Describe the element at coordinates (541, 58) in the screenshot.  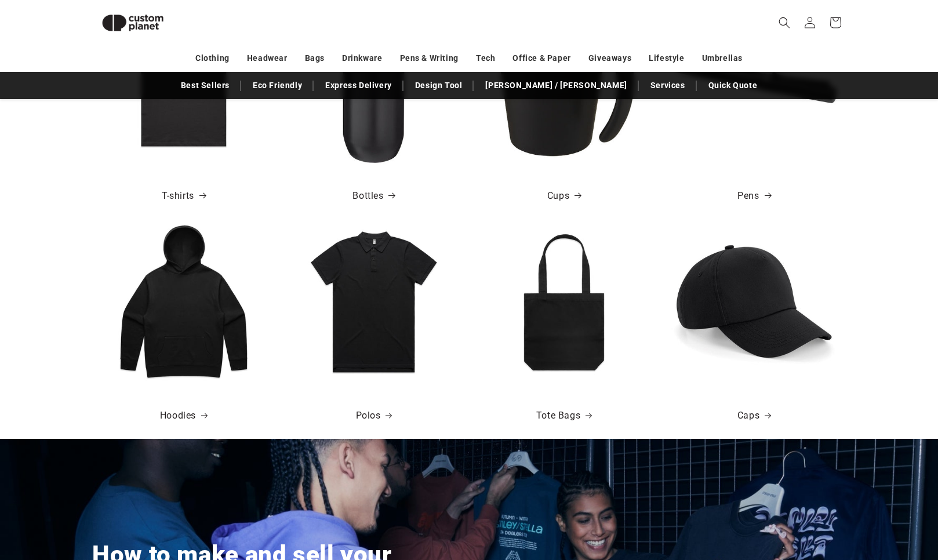
I see `a: Office & Paper` at that location.